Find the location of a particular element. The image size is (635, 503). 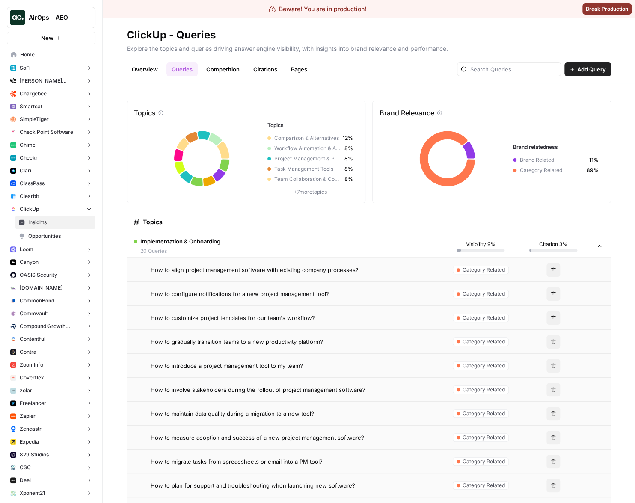

img: red1k5sizbc2zfjdzds8kz0ky0wq is located at coordinates (13, 275).